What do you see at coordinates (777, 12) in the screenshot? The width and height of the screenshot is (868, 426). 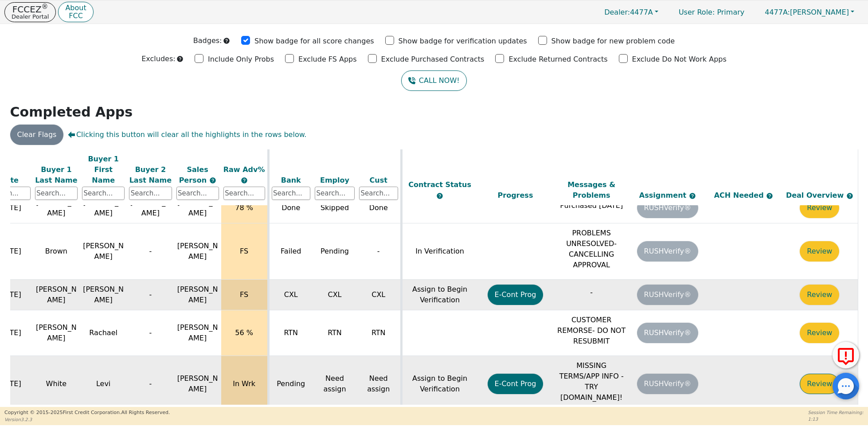 I see `span: 4477A:` at bounding box center [777, 12].